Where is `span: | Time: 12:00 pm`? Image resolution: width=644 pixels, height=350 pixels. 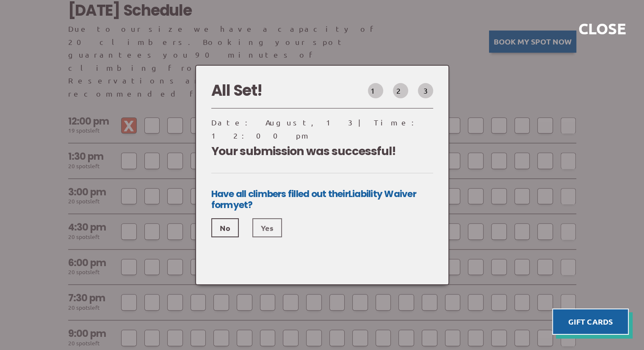 span: | Time: 12:00 pm is located at coordinates (319, 129).